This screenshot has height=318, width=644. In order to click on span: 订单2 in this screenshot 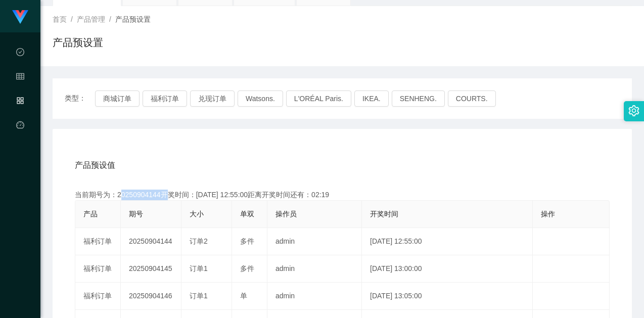, I will do `click(198, 241)`.